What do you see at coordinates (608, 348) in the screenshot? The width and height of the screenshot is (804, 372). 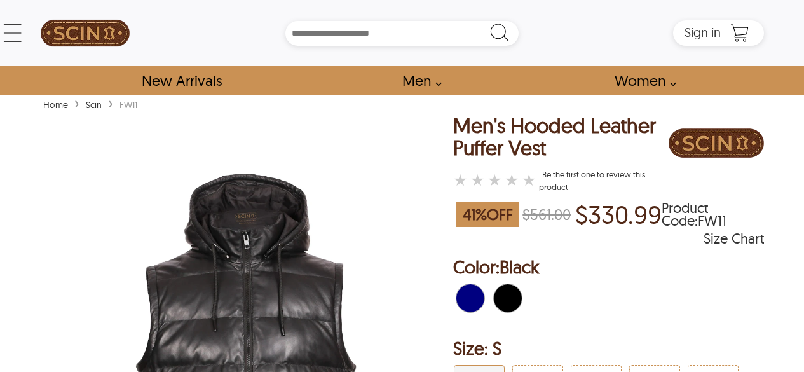 I see `h2: Selected Filter by Size: S` at bounding box center [608, 348].